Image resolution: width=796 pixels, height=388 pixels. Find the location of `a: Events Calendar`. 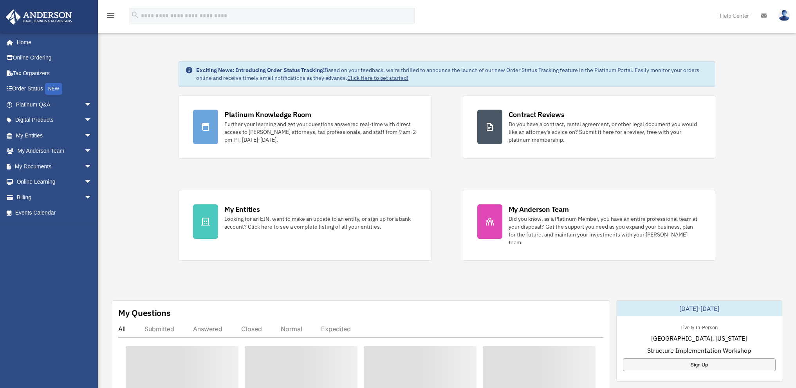

a: Events Calendar is located at coordinates (54, 213).